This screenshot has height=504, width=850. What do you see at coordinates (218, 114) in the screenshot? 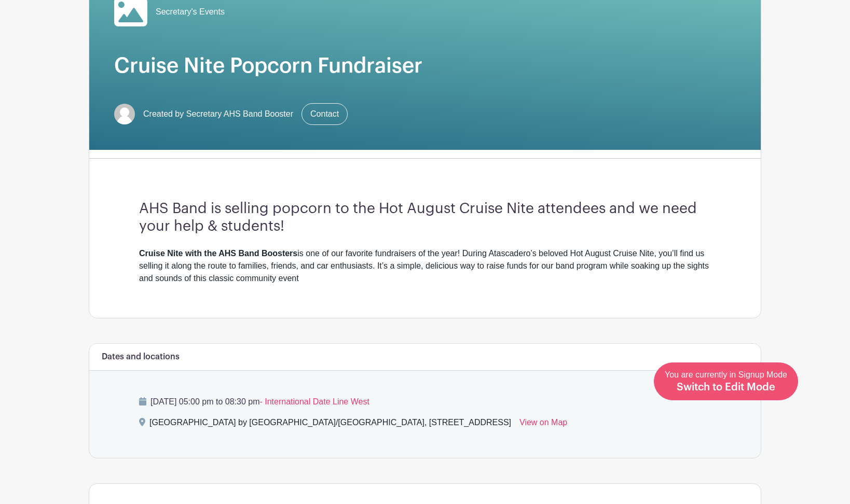
I see `span: Created by Secretary AHS Band Booster` at bounding box center [218, 114].